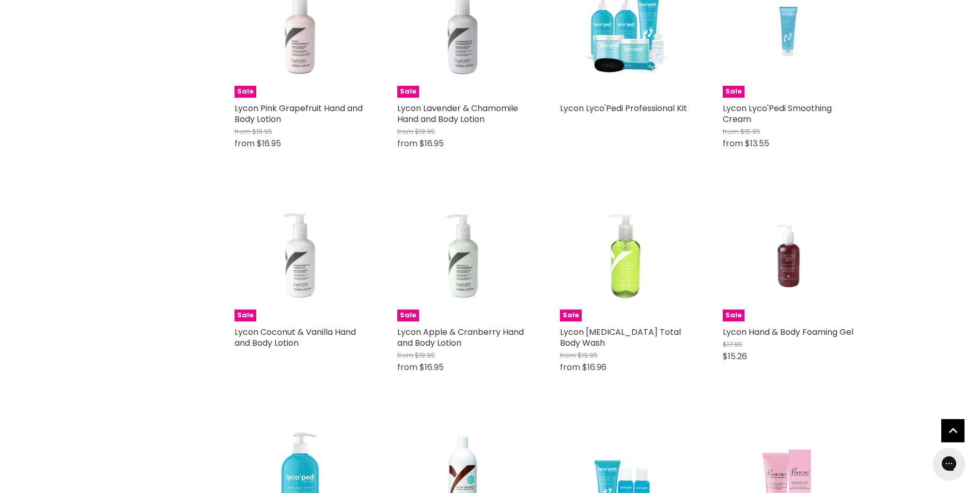 Image resolution: width=980 pixels, height=493 pixels. Describe the element at coordinates (733, 344) in the screenshot. I see `span: $17.95` at that location.